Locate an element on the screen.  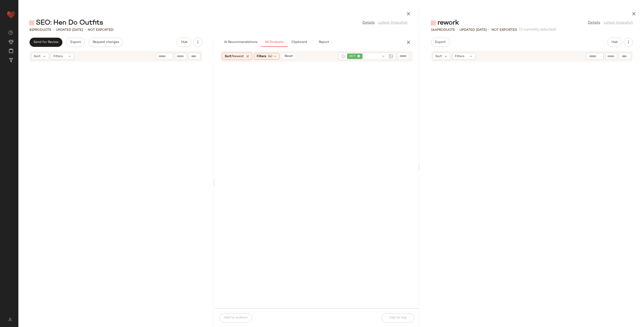
span: All Products is located at coordinates (274, 42).